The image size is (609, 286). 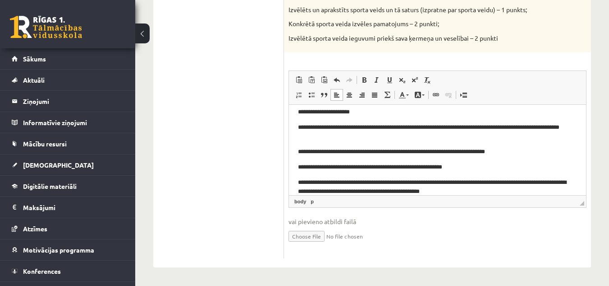 I want to click on span: Sākums, so click(x=34, y=59).